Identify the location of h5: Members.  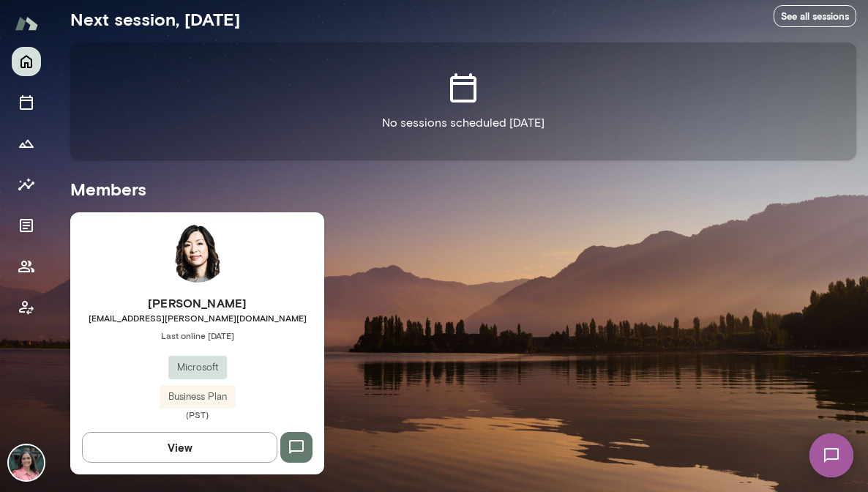
(463, 189).